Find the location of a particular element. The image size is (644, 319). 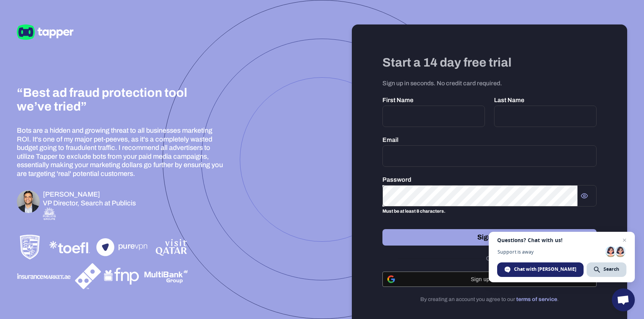

div: Chat with Tamar is located at coordinates (540, 270).